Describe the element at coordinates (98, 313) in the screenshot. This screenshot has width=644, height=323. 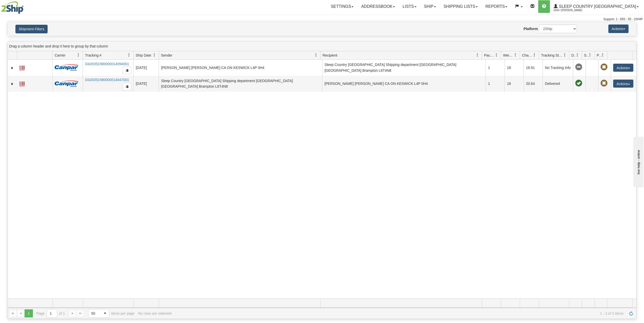
I see `span: Page sizes drop down` at that location.